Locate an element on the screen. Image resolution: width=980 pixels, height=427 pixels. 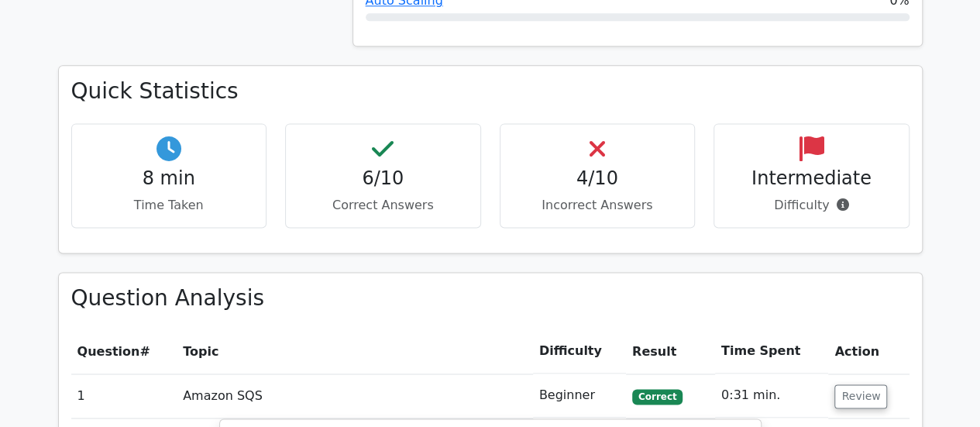
td: Amazon SQS is located at coordinates (355, 395).